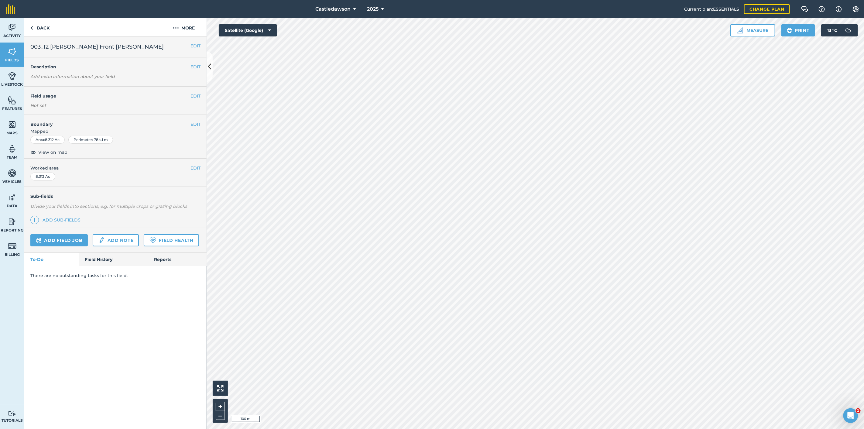 The height and width of the screenshot is (429, 864). Describe the element at coordinates (115, 196) in the screenshot. I see `h4: Sub-fields` at that location.